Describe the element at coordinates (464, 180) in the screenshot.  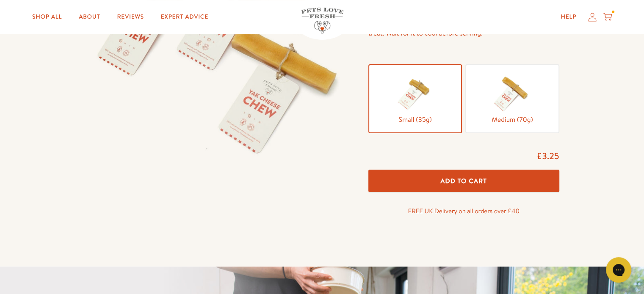
I see `button: Add To Cart` at that location.